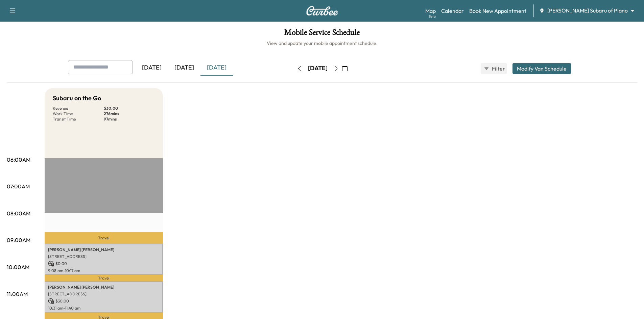 The width and height of the screenshot is (644, 319). Describe the element at coordinates (18, 267) in the screenshot. I see `p: 10:00AM` at that location.